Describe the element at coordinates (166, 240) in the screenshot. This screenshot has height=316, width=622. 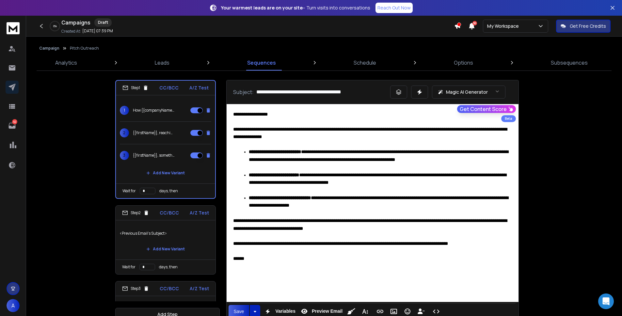
I see `li: Step2CC/BCCA/Z Test<Previous Email's Subject>Add New VariantWait fordays, then` at that location.